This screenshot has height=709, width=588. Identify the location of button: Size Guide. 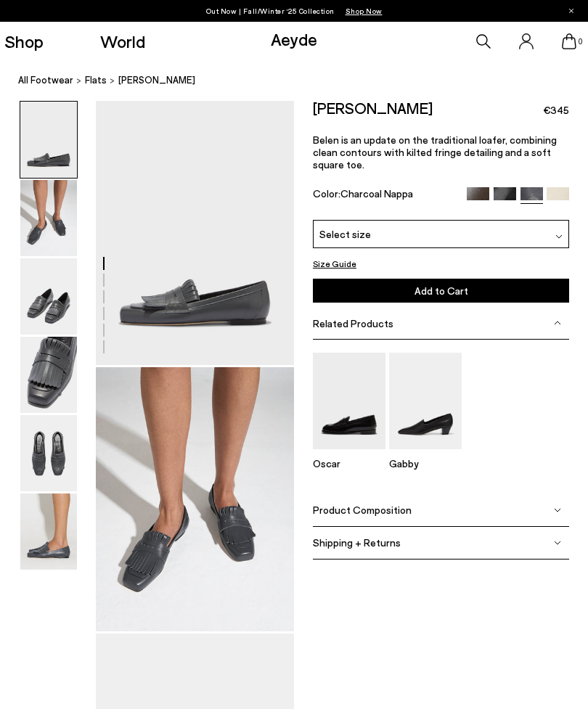
(335, 263).